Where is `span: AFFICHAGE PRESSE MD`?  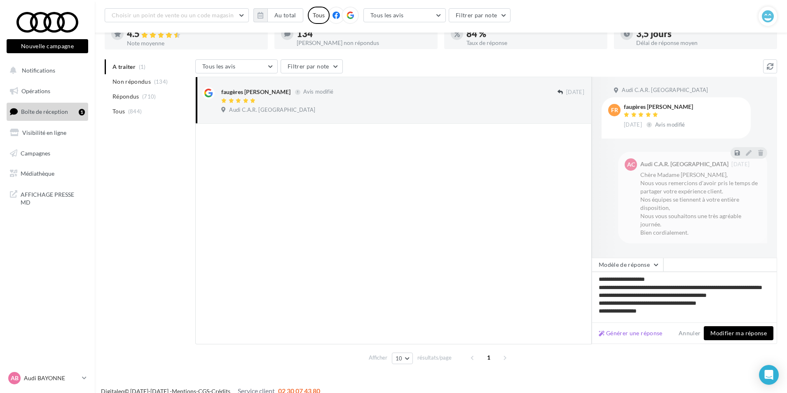
span: AFFICHAGE PRESSE MD is located at coordinates (53, 197).